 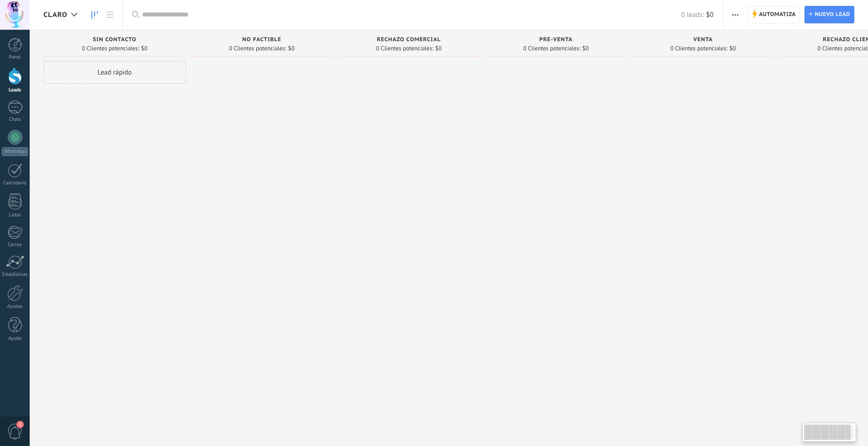 What do you see at coordinates (15, 152) in the screenshot?
I see `div: WhatsApp` at bounding box center [15, 152].